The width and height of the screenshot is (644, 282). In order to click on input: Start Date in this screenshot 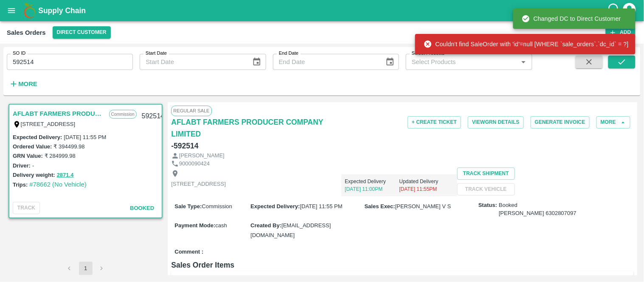, I will do `click(192, 62)`.